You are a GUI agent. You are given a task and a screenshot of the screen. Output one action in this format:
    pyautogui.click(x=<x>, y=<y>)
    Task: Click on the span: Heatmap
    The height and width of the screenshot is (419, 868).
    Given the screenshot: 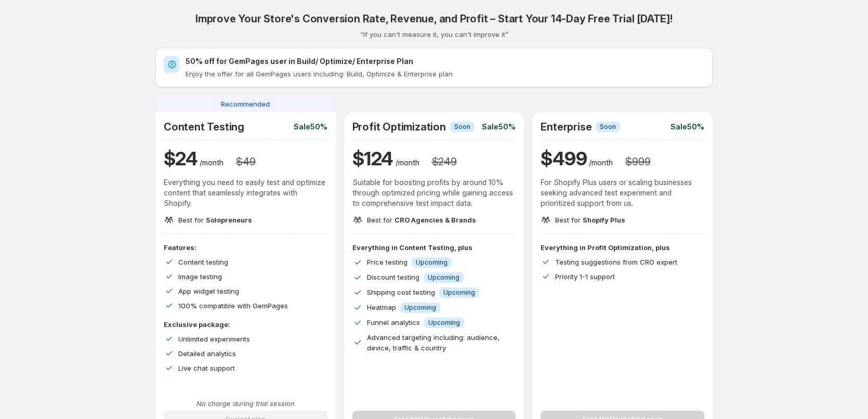 What is the action you would take?
    pyautogui.click(x=381, y=308)
    